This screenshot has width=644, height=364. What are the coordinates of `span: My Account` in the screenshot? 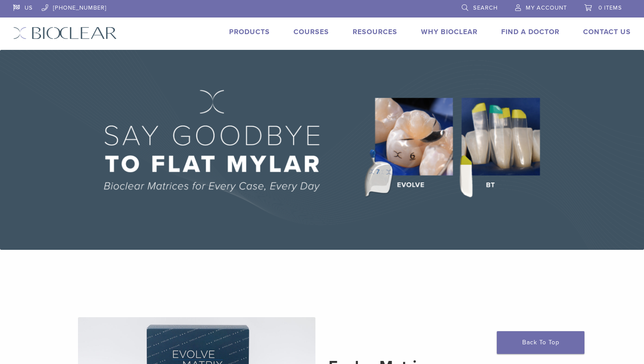 It's located at (546, 8).